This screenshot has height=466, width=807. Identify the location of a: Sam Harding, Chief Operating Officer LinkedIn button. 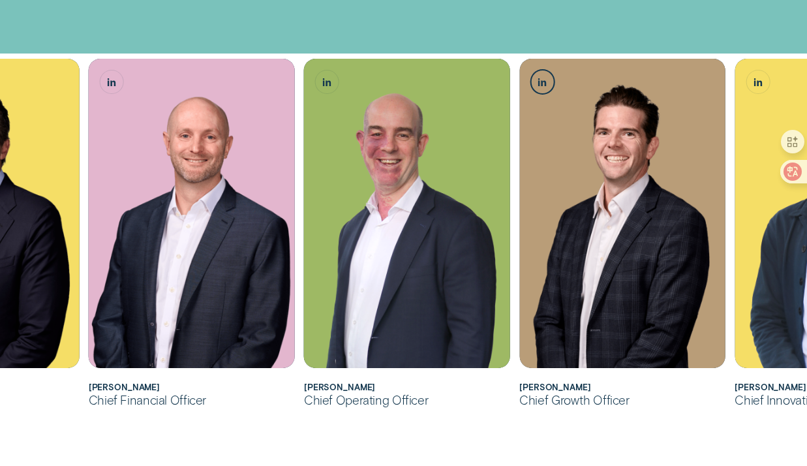
(327, 82).